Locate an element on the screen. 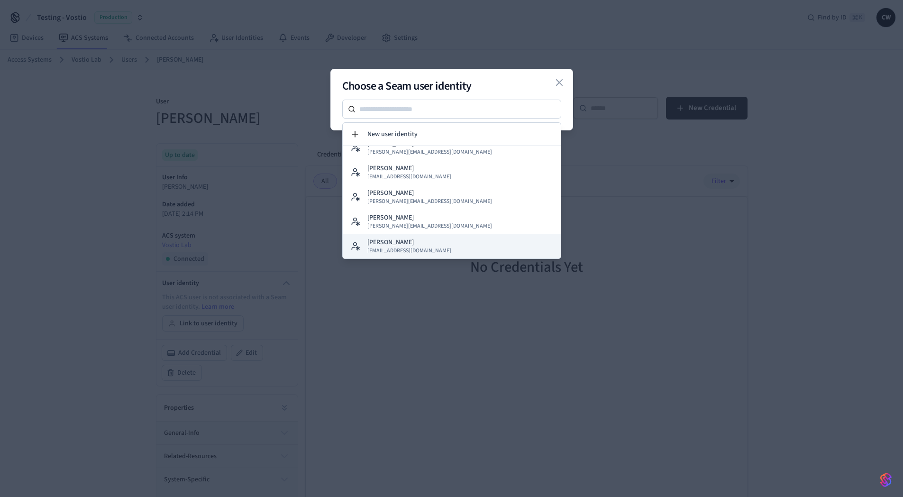 This screenshot has height=497, width=903. img: SeamLogoGradient.69752ec5.svg is located at coordinates (886, 480).